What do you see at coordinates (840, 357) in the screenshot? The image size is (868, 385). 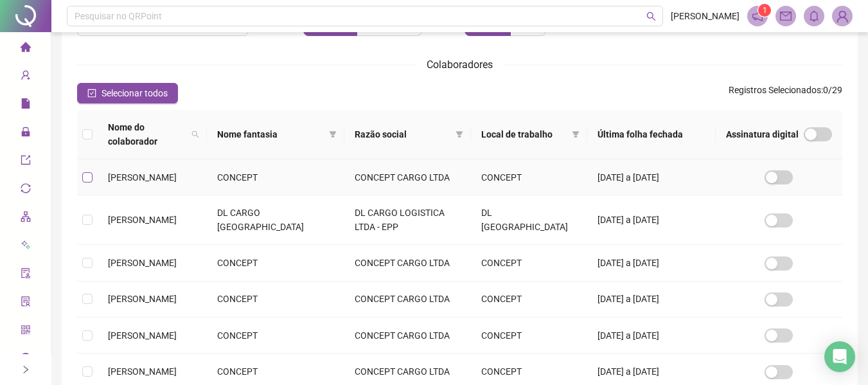 I see `div: Open Intercom Messenger` at bounding box center [840, 357].